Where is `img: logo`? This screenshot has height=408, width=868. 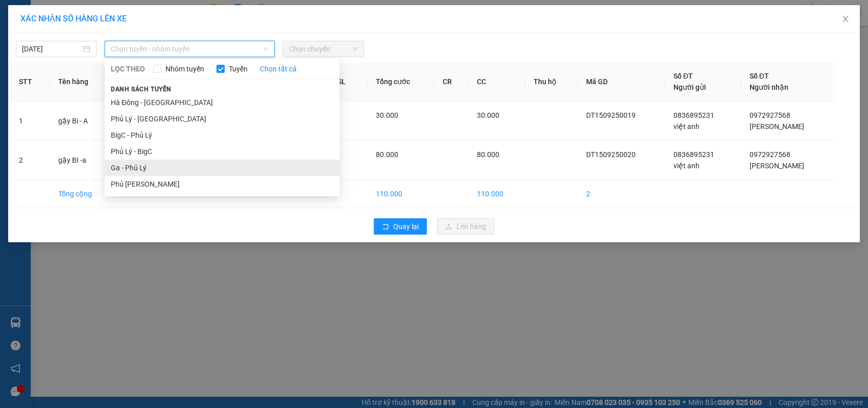 img: logo is located at coordinates (4, 62).